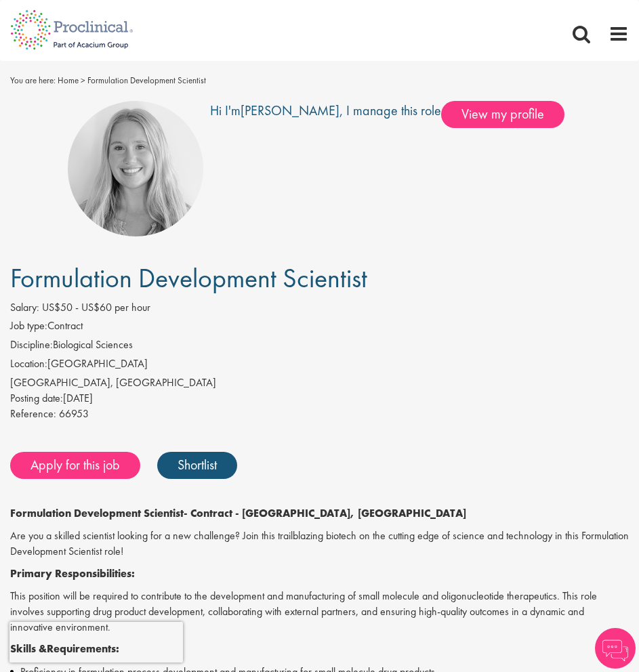 Image resolution: width=639 pixels, height=672 pixels. I want to click on li: Contract, so click(320, 328).